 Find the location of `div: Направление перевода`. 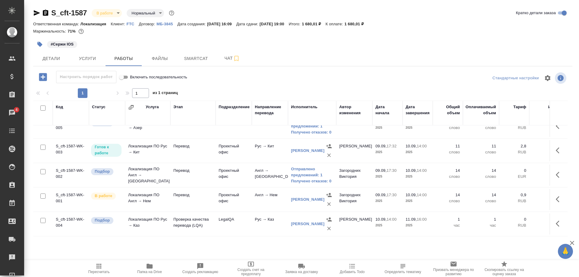

div: Направление перевода is located at coordinates (270, 110).